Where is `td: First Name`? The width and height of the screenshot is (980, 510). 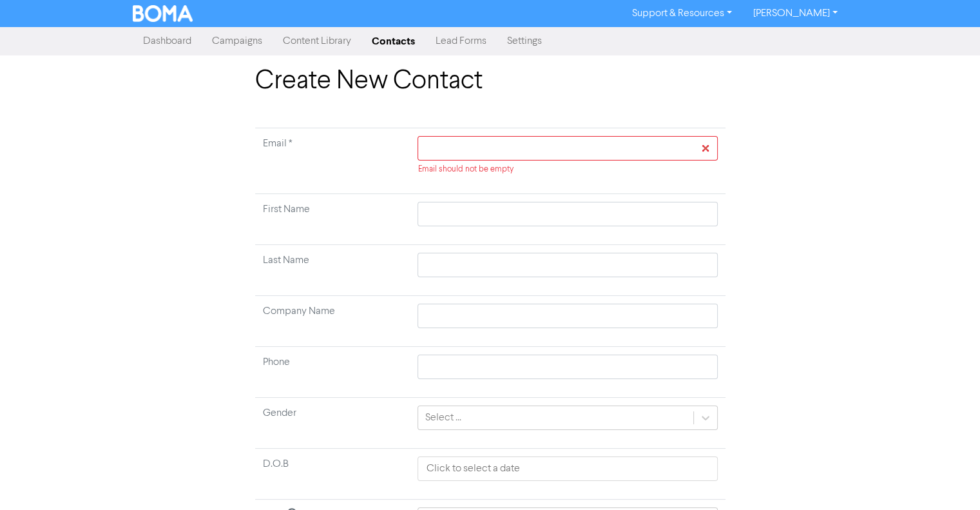
td: First Name is located at coordinates (333, 219).